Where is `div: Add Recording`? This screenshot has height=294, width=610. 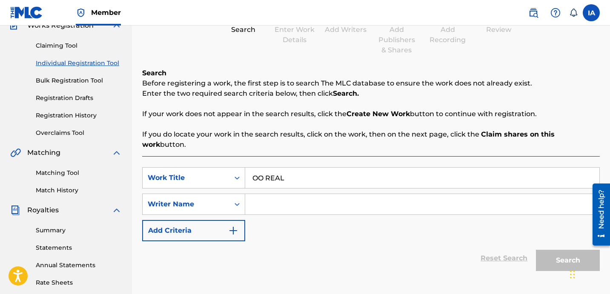
div: Add Recording is located at coordinates (448, 35).